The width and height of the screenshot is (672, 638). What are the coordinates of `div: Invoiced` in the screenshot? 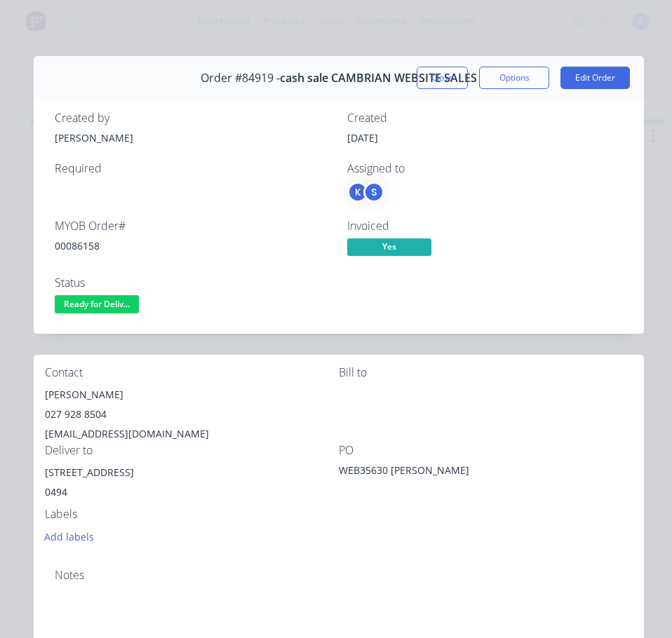 It's located at (484, 226).